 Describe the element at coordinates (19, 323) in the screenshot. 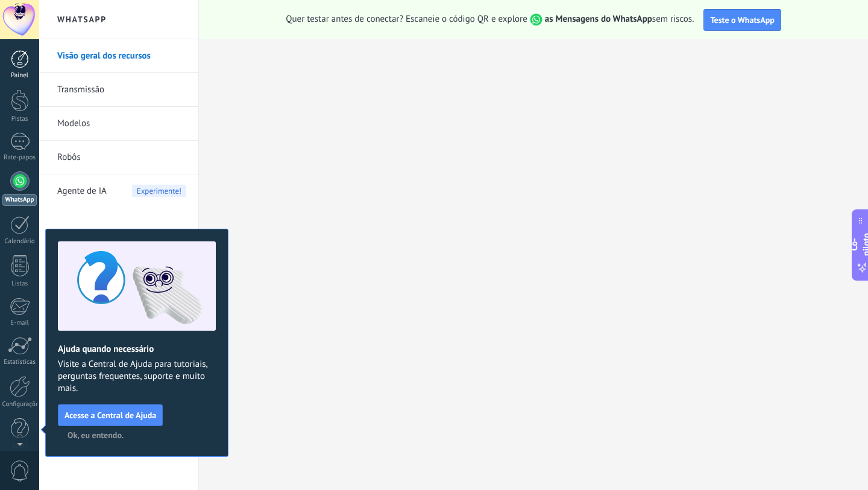

I see `font: E-mail` at that location.